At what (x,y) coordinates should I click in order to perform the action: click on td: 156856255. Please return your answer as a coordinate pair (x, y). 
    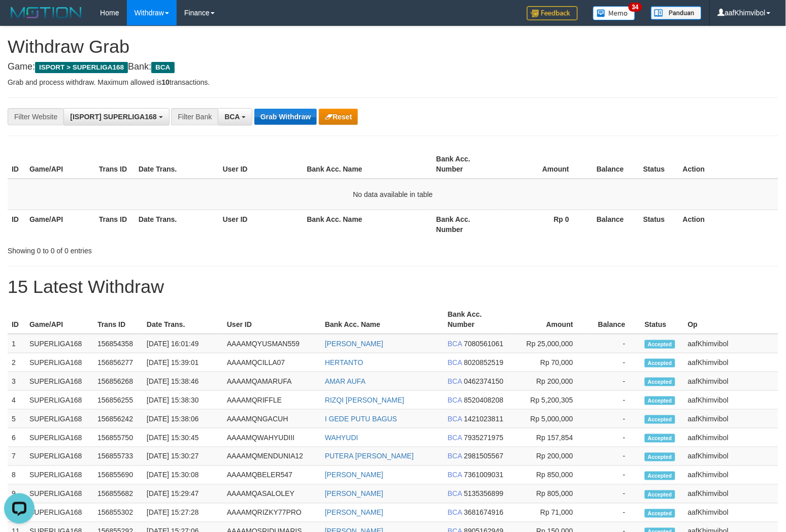
    Looking at the image, I should click on (118, 400).